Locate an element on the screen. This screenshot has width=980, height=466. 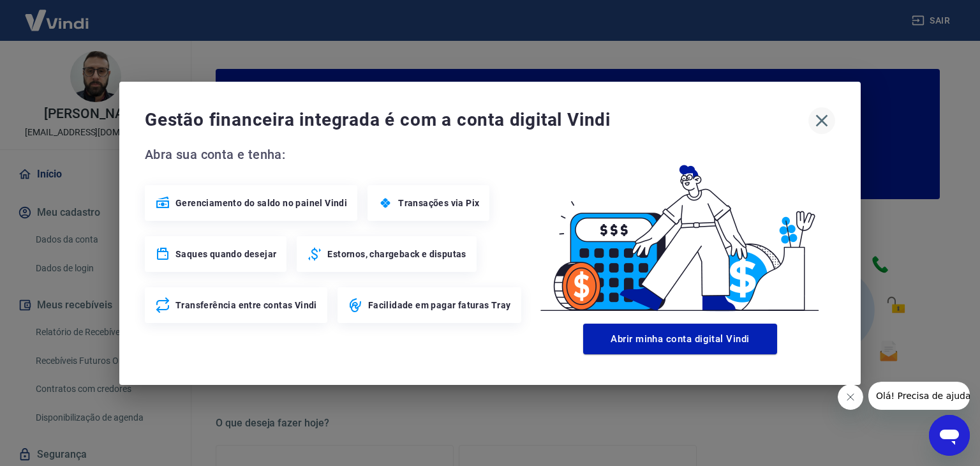
span: Gerenciamento do saldo no painel Vindi is located at coordinates (261, 203).